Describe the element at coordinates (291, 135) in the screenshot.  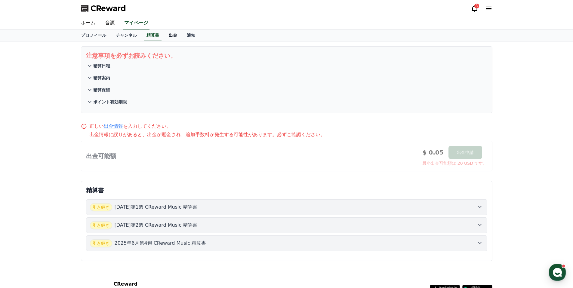
I see `p: 出金情報に誤りがあると、出金が返金され、追加手数料が発生する可能性があります。必ずご確認ください。` at that location.